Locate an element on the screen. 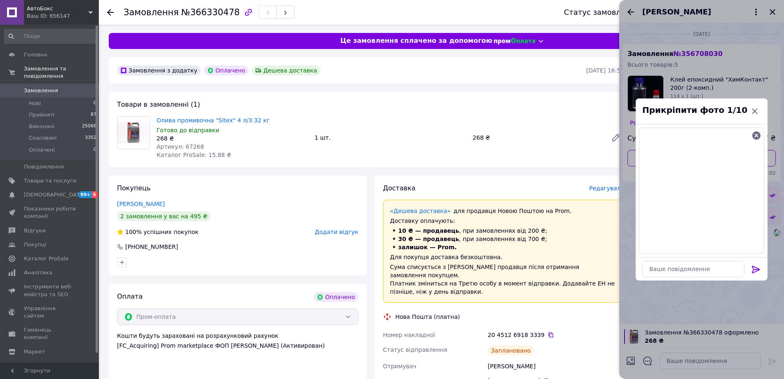 The height and width of the screenshot is (379, 784). span: Редагувати is located at coordinates (606, 188).